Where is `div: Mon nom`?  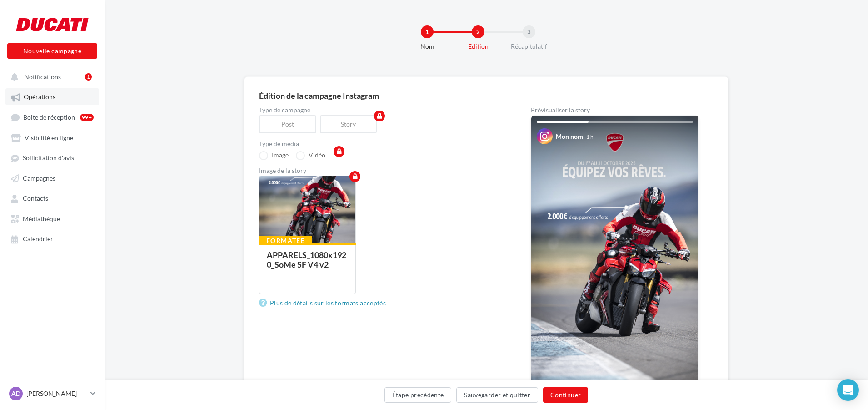 div: Mon nom is located at coordinates (570, 137).